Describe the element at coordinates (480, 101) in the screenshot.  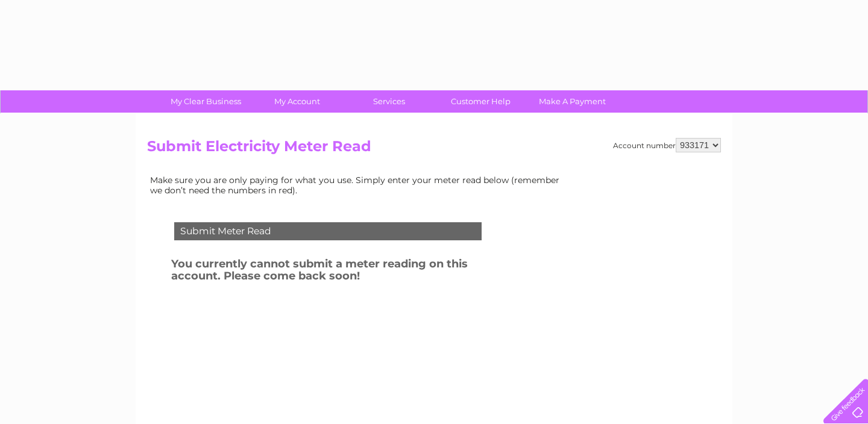
I see `a: Customer Help` at that location.